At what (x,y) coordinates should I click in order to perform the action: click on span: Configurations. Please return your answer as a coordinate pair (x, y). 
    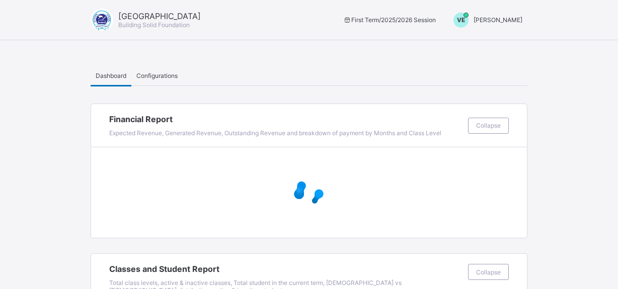
    Looking at the image, I should click on (157, 76).